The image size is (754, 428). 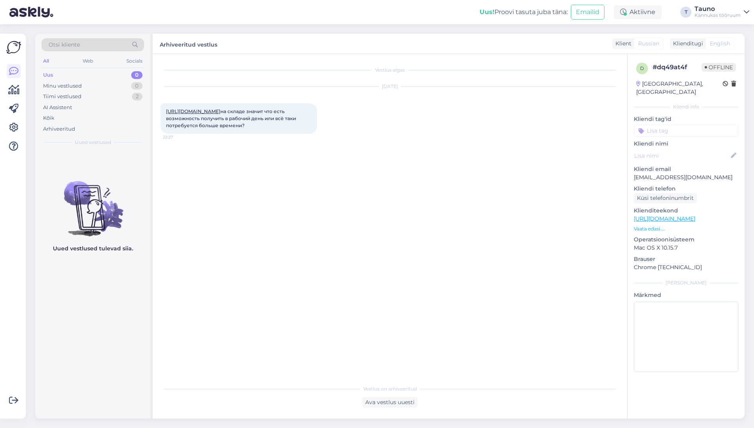 What do you see at coordinates (686, 248) in the screenshot?
I see `p: Mac OS X 10.15.7` at bounding box center [686, 248].